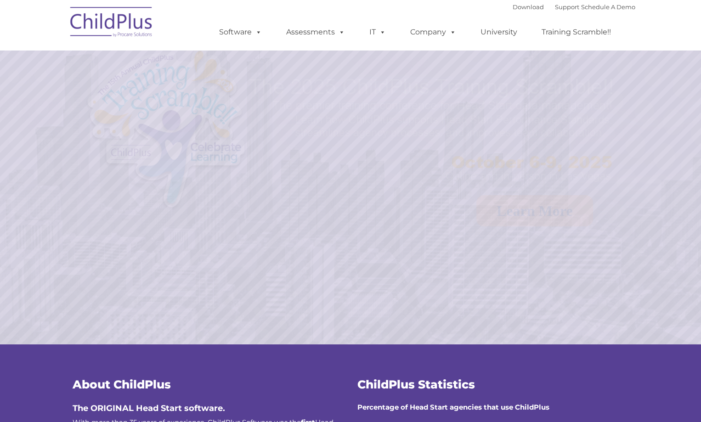  I want to click on a: Software, so click(240, 32).